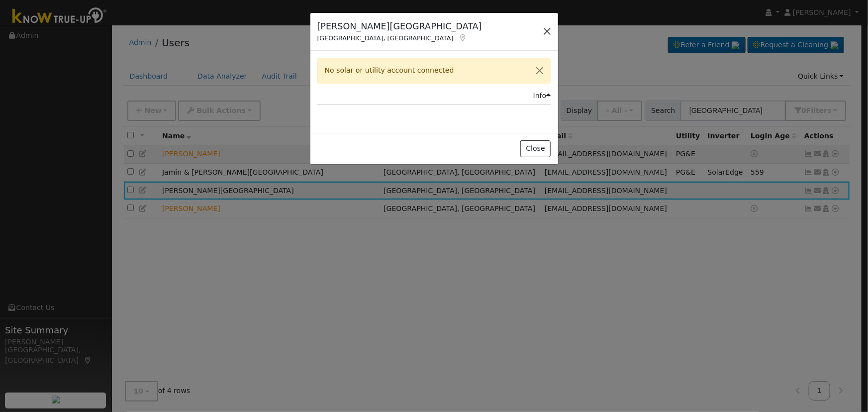  What do you see at coordinates (543, 95) in the screenshot?
I see `div: Info` at bounding box center [543, 95].